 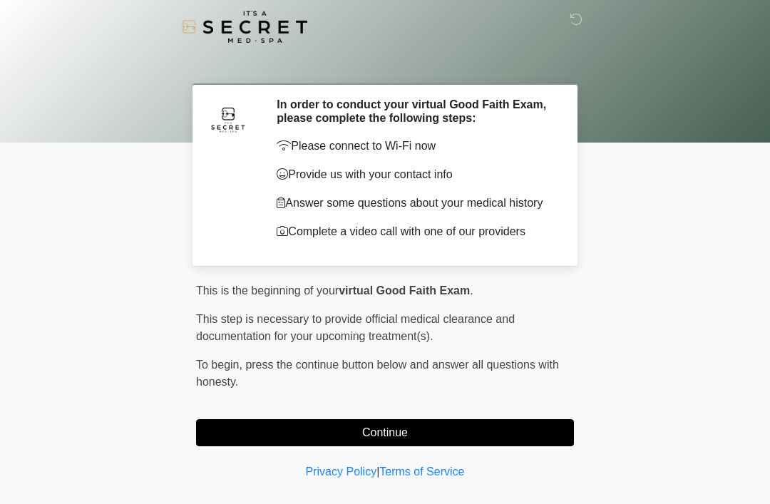 What do you see at coordinates (414, 203) in the screenshot?
I see `p: Answer some questions about your medical history` at bounding box center [414, 203].